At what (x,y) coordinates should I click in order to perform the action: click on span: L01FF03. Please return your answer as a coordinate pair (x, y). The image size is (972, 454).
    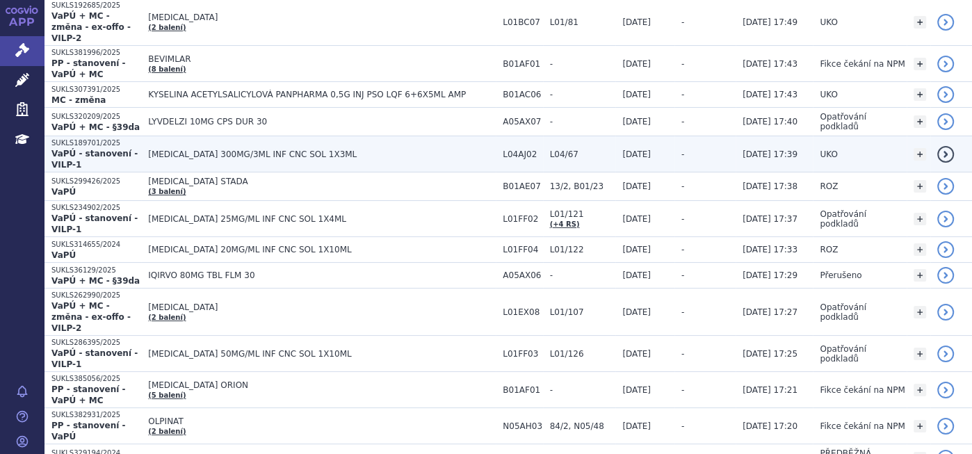
    Looking at the image, I should click on (522, 354).